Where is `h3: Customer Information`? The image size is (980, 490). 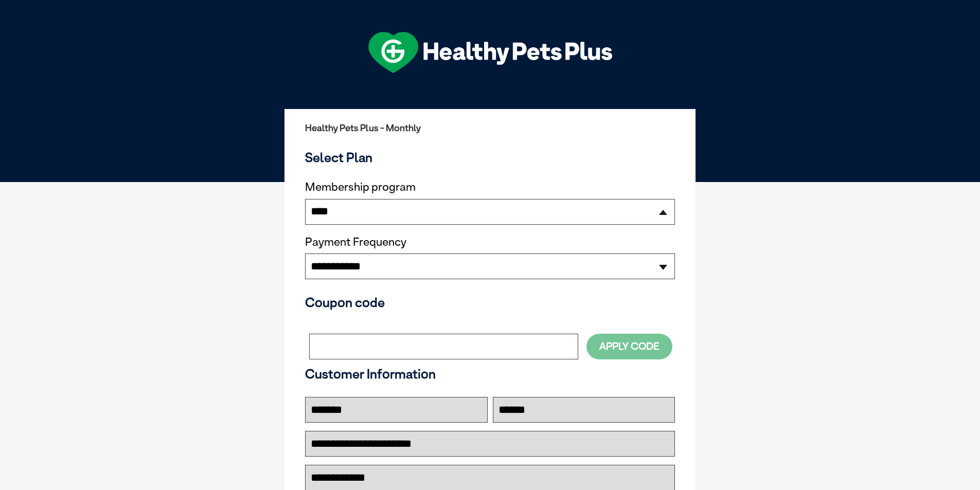 h3: Customer Information is located at coordinates (490, 374).